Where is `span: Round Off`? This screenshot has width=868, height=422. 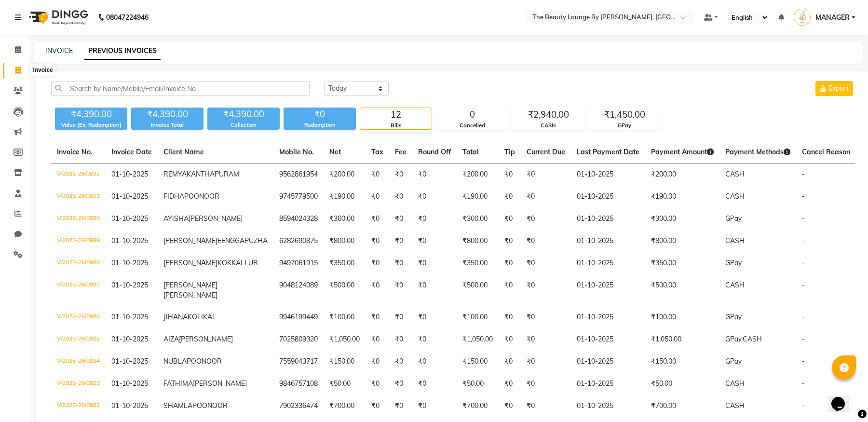 span: Round Off is located at coordinates (435, 152).